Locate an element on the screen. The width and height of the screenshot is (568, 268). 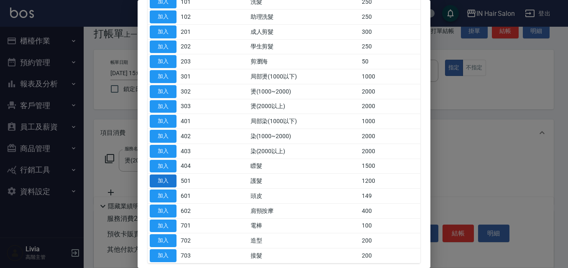
td: 403 is located at coordinates (196, 151).